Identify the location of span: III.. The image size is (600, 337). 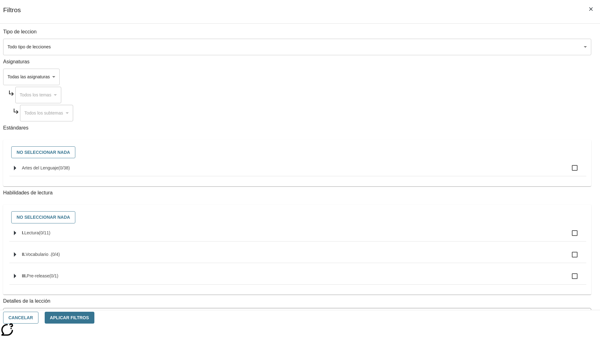
(24, 276).